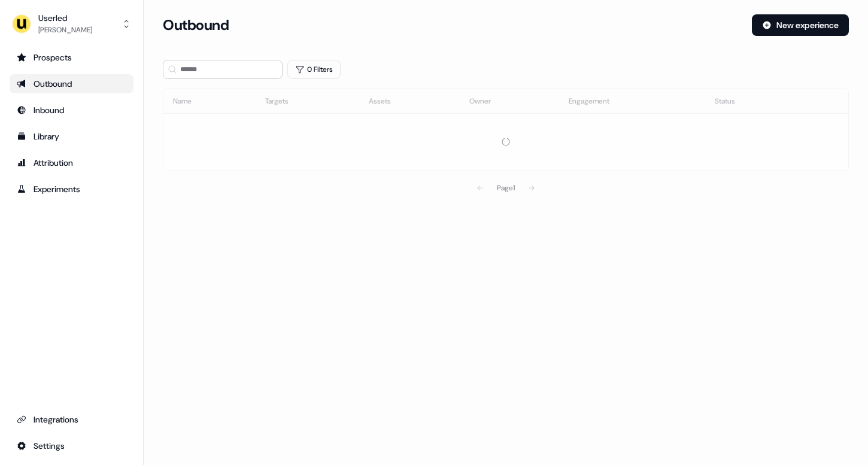  I want to click on div: Library, so click(71, 137).